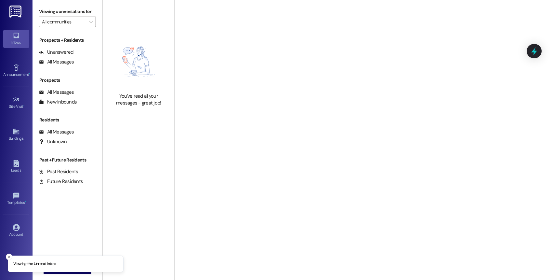 The width and height of the screenshot is (553, 280). I want to click on a: Support, so click(16, 263).